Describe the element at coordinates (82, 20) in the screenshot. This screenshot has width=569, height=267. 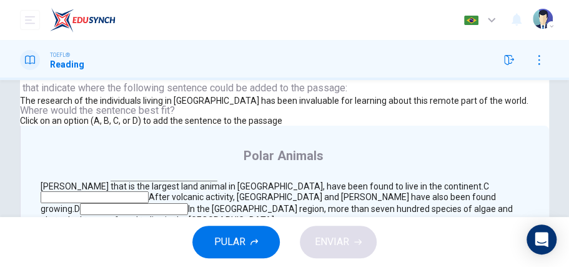
I see `a: EduSynch logo` at that location.